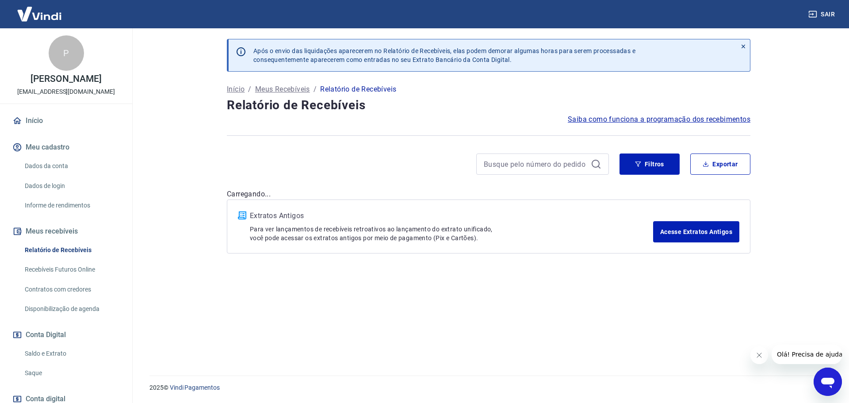 This screenshot has width=849, height=403. What do you see at coordinates (444, 55) in the screenshot?
I see `p: Após o envio das liquidações aparecerem no Relatório de Recebíveis, elas podem demorar algumas ho...` at bounding box center [444, 55].